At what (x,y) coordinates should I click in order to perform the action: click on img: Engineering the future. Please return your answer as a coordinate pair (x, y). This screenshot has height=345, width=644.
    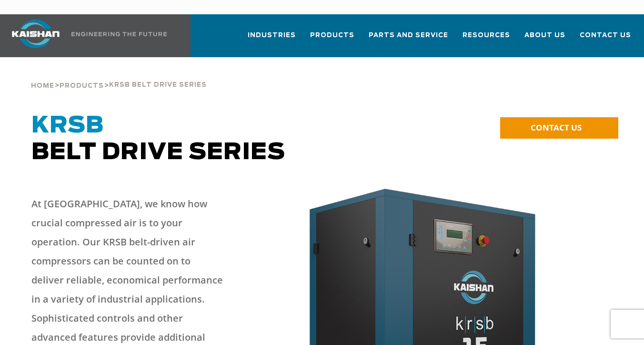
    Looking at the image, I should click on (119, 34).